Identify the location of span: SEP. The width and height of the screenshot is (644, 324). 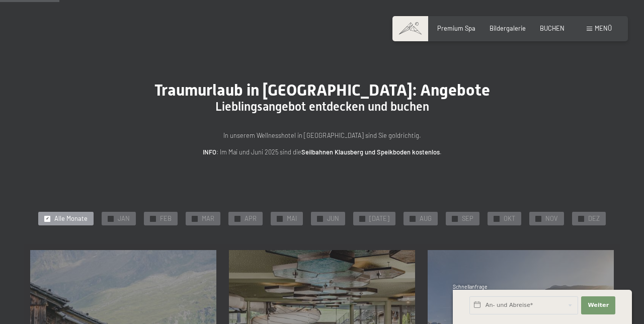
(467, 219).